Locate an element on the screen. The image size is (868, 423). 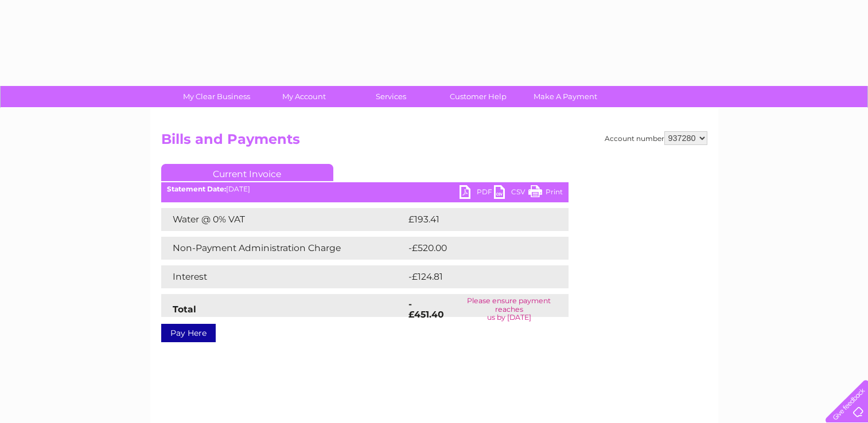
td: Interest is located at coordinates (283, 277).